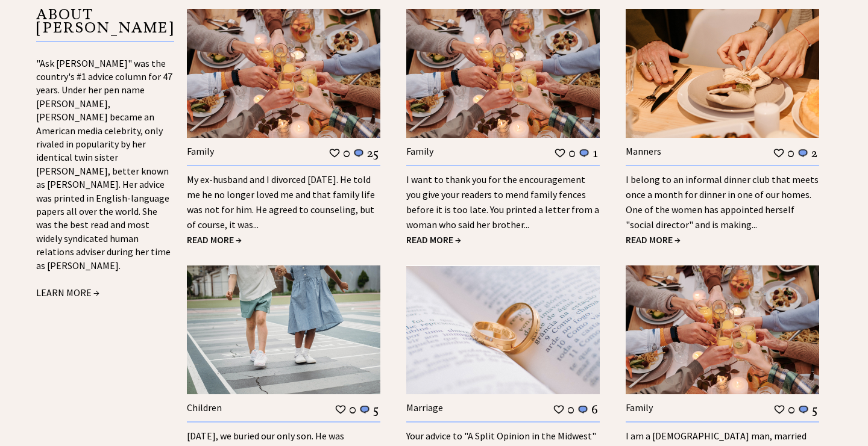 The height and width of the screenshot is (446, 868). What do you see at coordinates (722, 202) in the screenshot?
I see `a: I belong to an informal dinner club that meets once a month for dinner in one of our homes. One o...` at bounding box center [722, 202].